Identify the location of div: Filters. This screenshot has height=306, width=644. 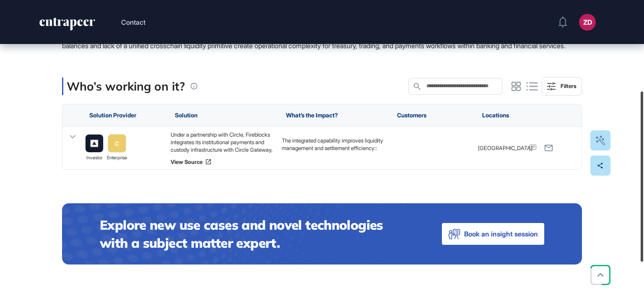
(568, 86).